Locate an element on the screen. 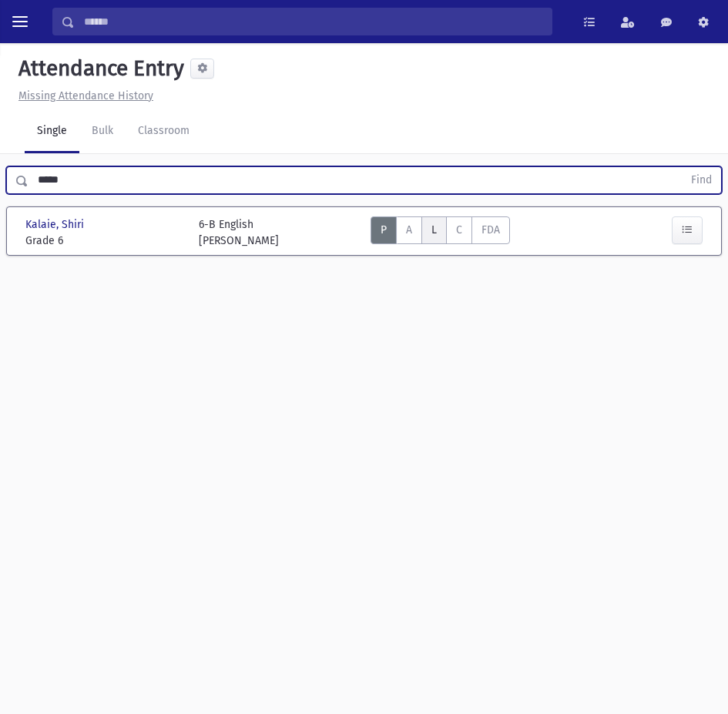  span: Kalaie, Shiri is located at coordinates (57, 224).